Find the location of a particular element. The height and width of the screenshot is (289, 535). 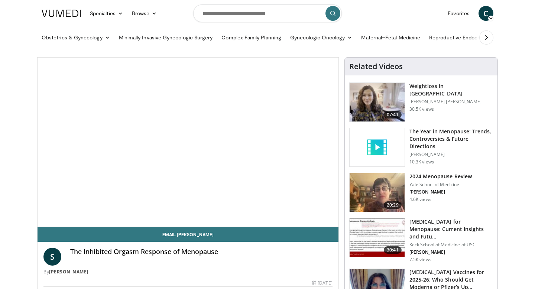

input: Search topics, interventions is located at coordinates (268, 13).